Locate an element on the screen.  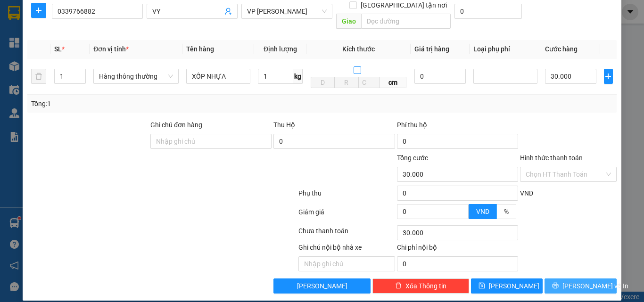
button: delete is located at coordinates (39, 76).